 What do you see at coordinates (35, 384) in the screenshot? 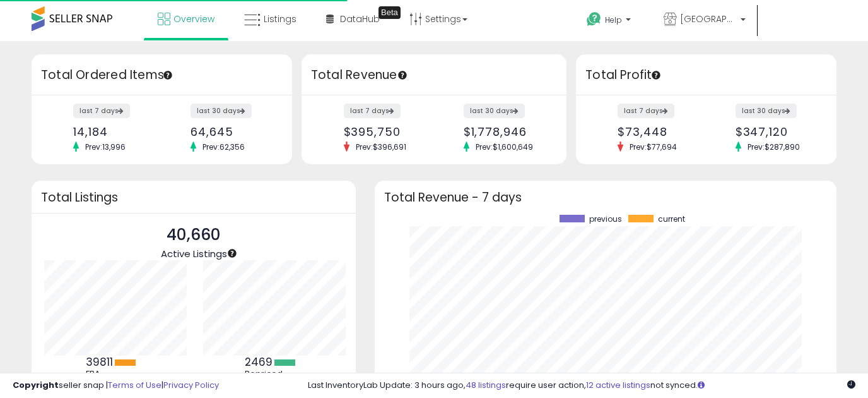
I see `strong: Copyright` at bounding box center [35, 384].